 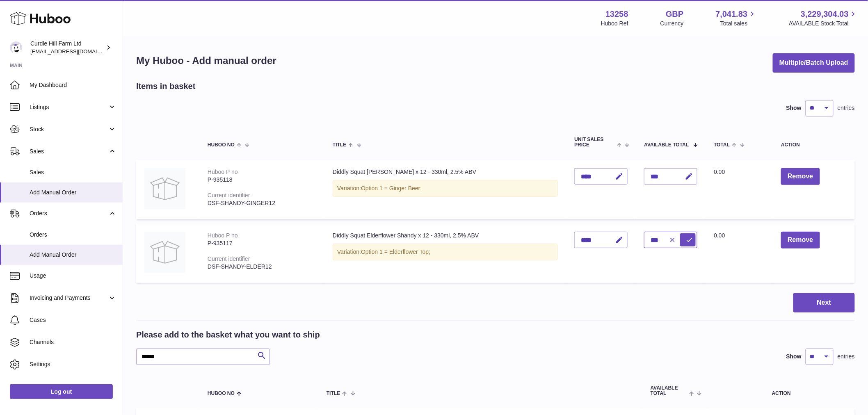 What do you see at coordinates (73, 85) in the screenshot?
I see `span: My Dashboard` at bounding box center [73, 85].